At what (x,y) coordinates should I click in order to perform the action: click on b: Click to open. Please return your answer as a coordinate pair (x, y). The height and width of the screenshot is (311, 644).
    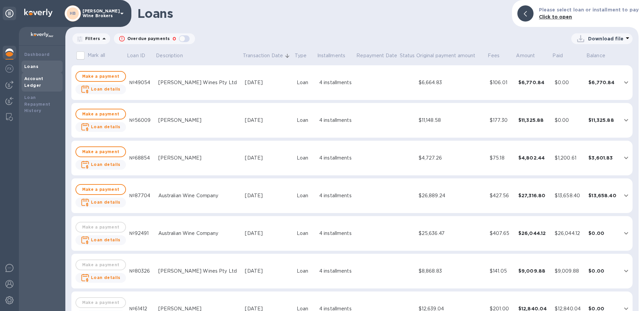
    Looking at the image, I should click on (556, 17).